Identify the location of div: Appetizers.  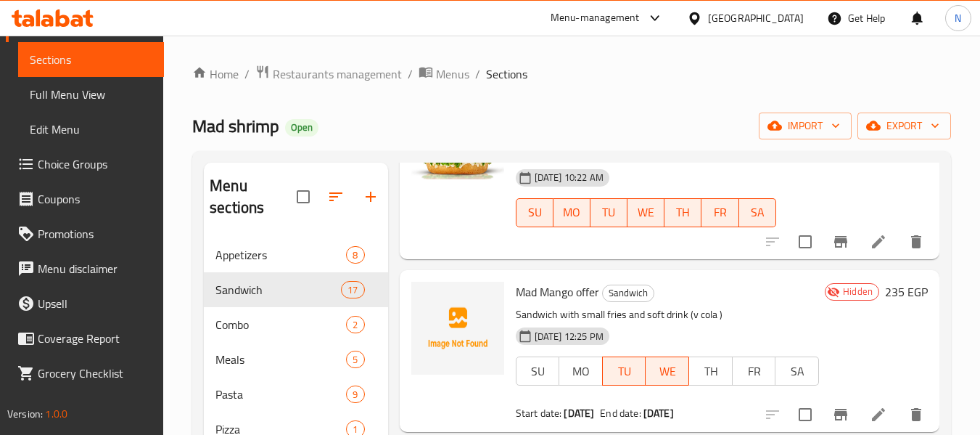
(281, 254).